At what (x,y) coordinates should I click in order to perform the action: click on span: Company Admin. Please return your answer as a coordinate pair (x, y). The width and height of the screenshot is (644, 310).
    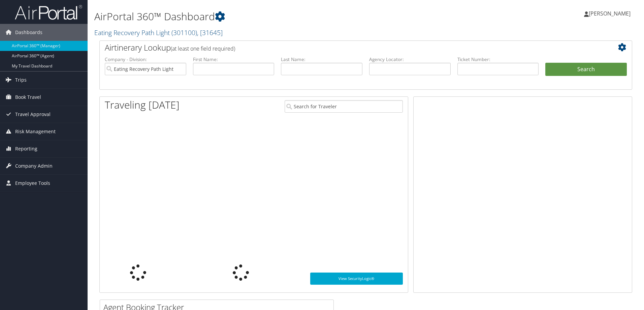
    Looking at the image, I should click on (34, 166).